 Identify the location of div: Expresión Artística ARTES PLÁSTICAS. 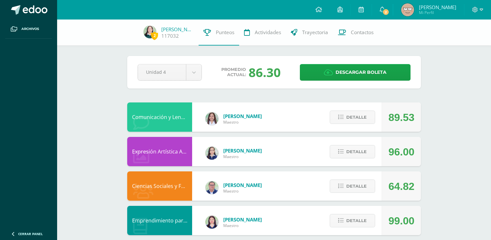
(160, 151).